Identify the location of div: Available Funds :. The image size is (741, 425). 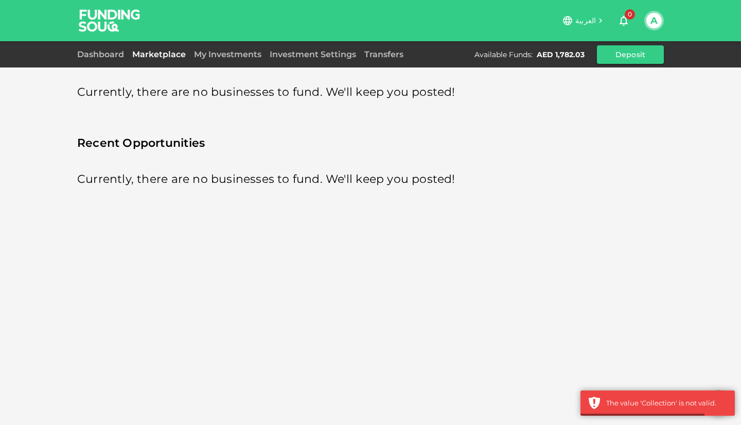
(503, 55).